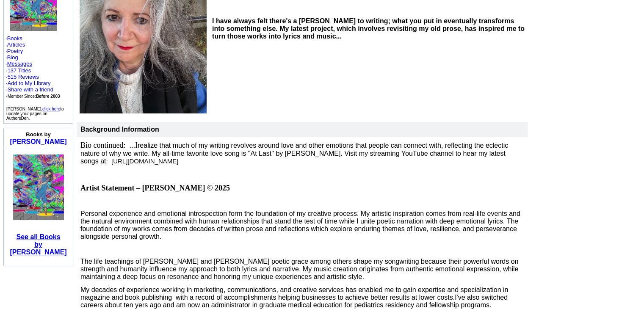 This screenshot has width=644, height=309. What do you see at coordinates (13, 57) in the screenshot?
I see `a: Blog` at bounding box center [13, 57].